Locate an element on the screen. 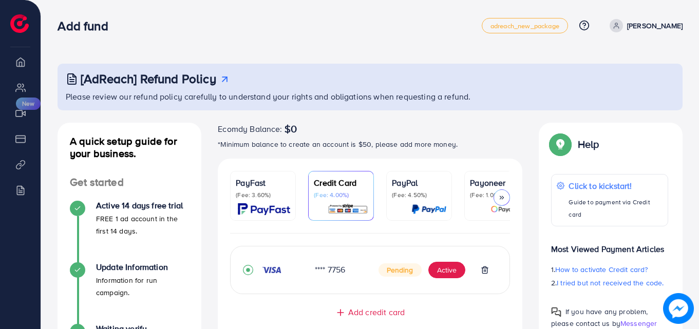  p: Guide to payment via Credit card is located at coordinates (615, 209).